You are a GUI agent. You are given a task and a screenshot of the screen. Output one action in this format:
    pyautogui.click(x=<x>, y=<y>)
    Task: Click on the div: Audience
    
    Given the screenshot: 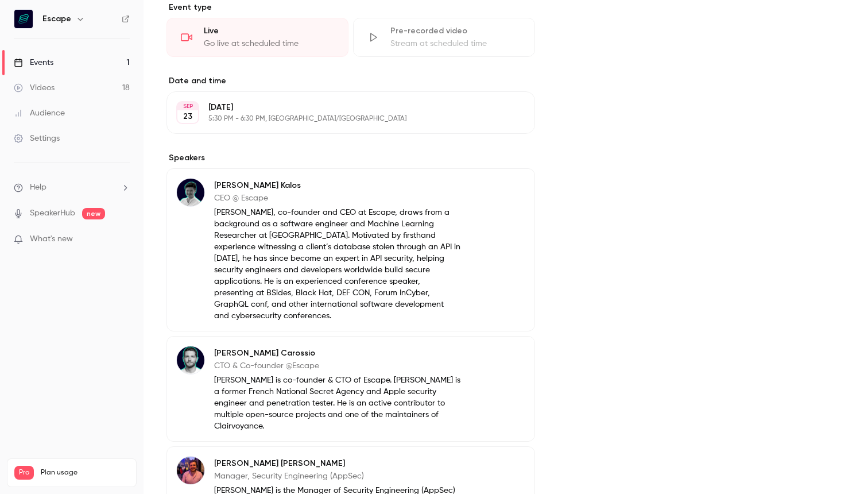 What is the action you would take?
    pyautogui.click(x=39, y=113)
    